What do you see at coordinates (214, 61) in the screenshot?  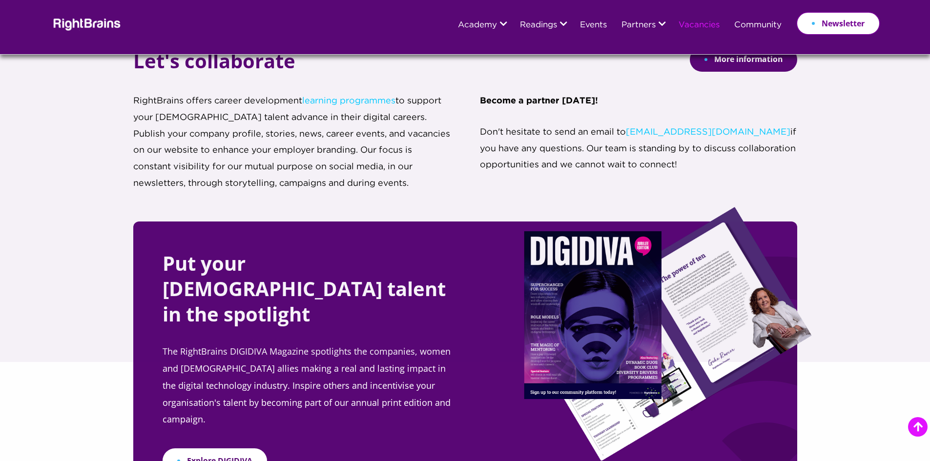 I see `h2: Let's collaborate` at bounding box center [214, 61].